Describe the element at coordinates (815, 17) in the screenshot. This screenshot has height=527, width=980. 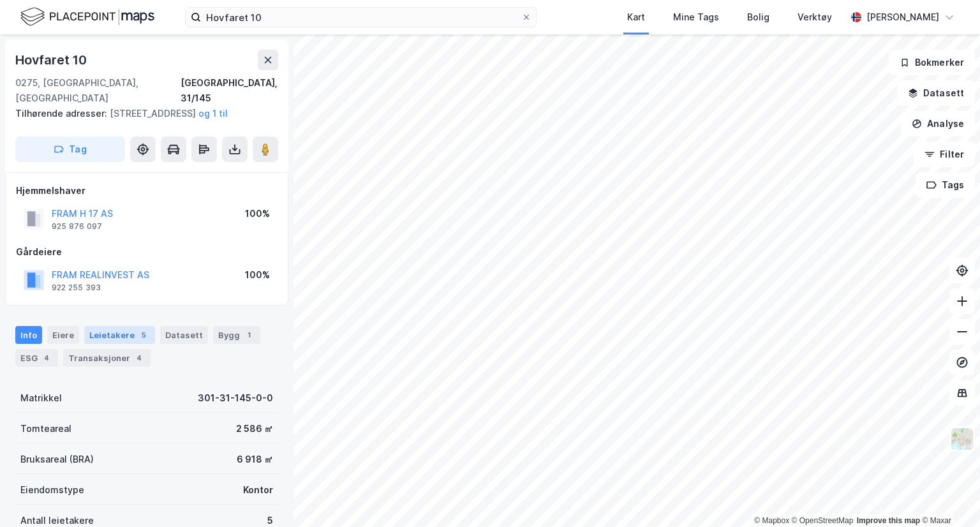
I see `div: Verktøy` at that location.